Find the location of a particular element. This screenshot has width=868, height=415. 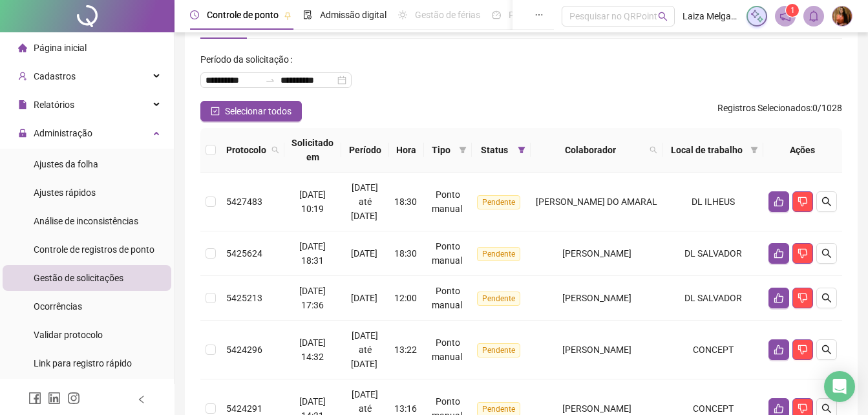

span: linkedin is located at coordinates (54, 398).